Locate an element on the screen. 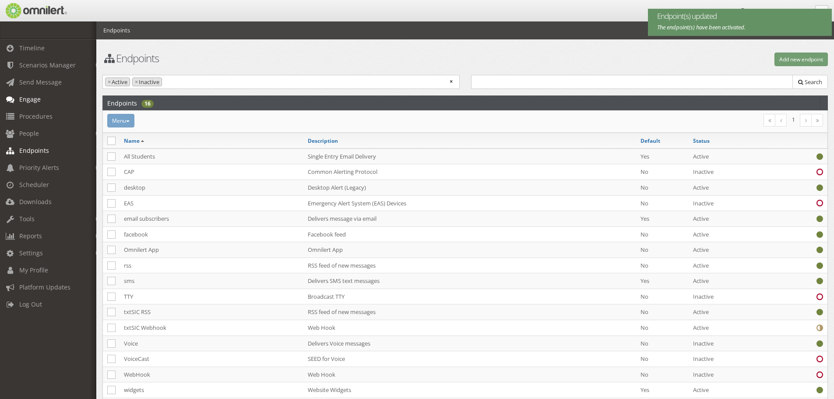 This screenshot has height=399, width=834. td: sms is located at coordinates (211, 281).